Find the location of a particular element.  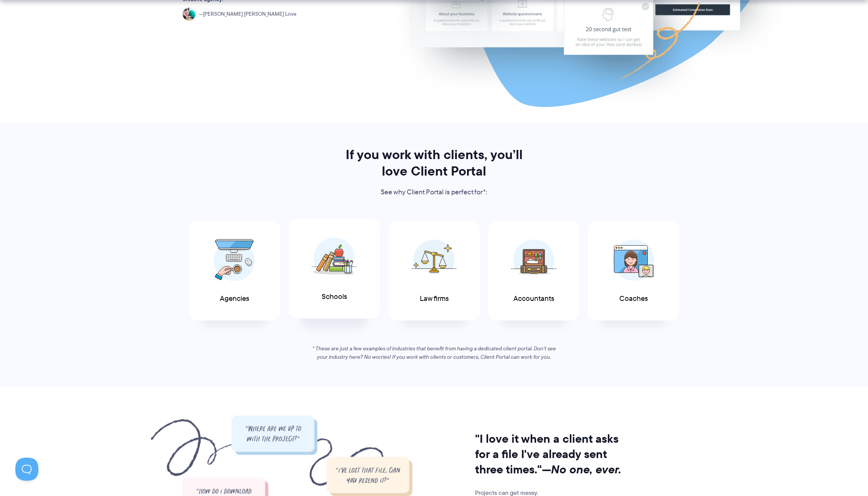

p: See why Client Portal is perfect for*: is located at coordinates (434, 193).